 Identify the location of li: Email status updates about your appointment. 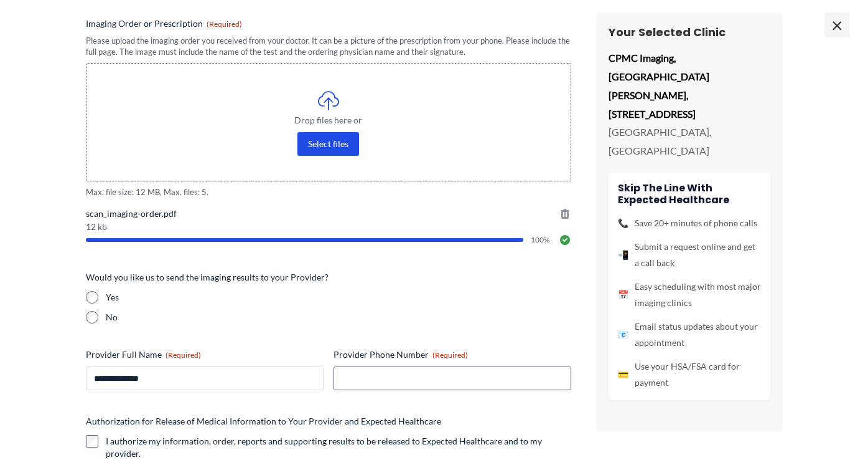
(690, 335).